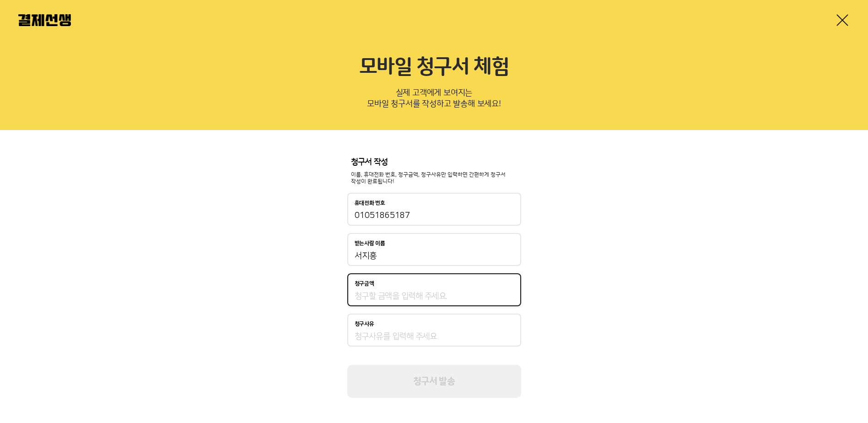 This screenshot has height=423, width=868. What do you see at coordinates (434, 215) in the screenshot?
I see `input: 휴대전화 번호` at bounding box center [434, 215].